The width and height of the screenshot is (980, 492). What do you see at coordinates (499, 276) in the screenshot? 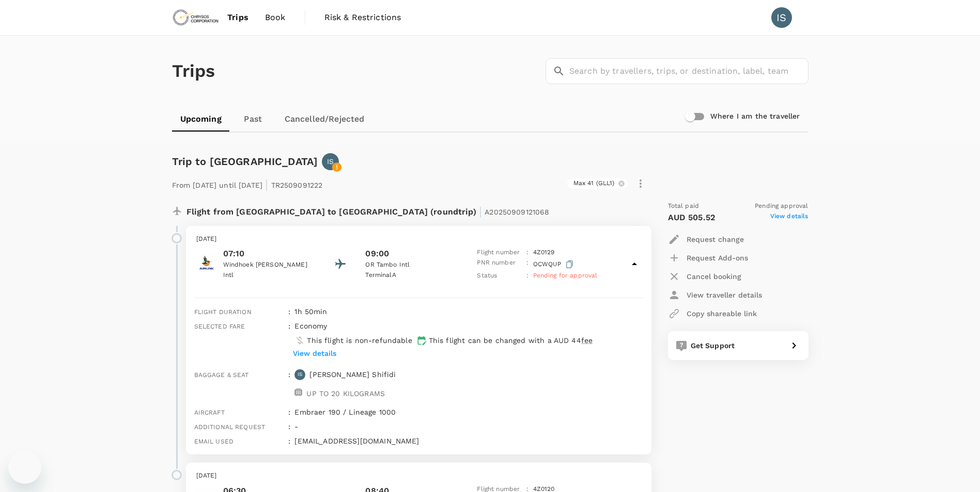
I see `p: Status` at bounding box center [499, 276].